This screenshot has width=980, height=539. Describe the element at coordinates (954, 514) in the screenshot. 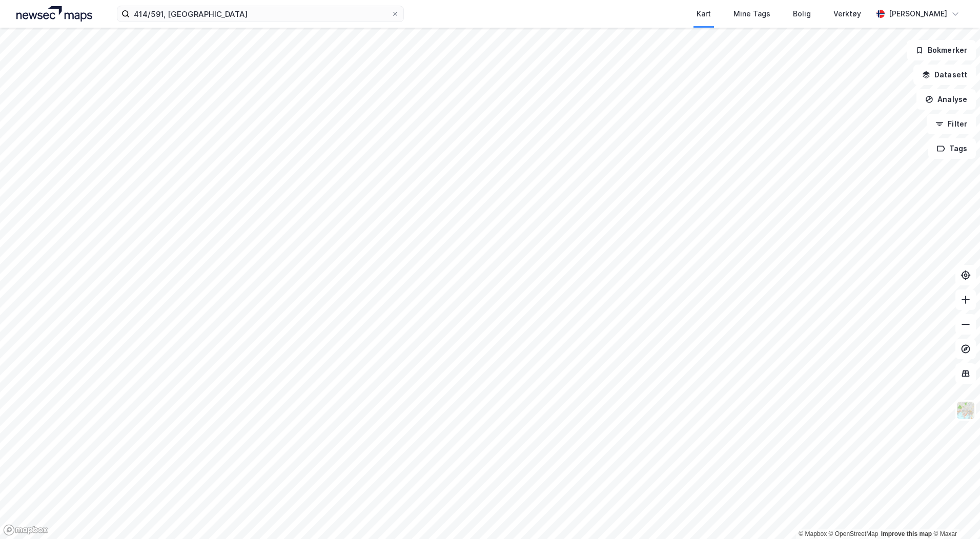

I see `div: Kontrollprogram for chat` at that location.